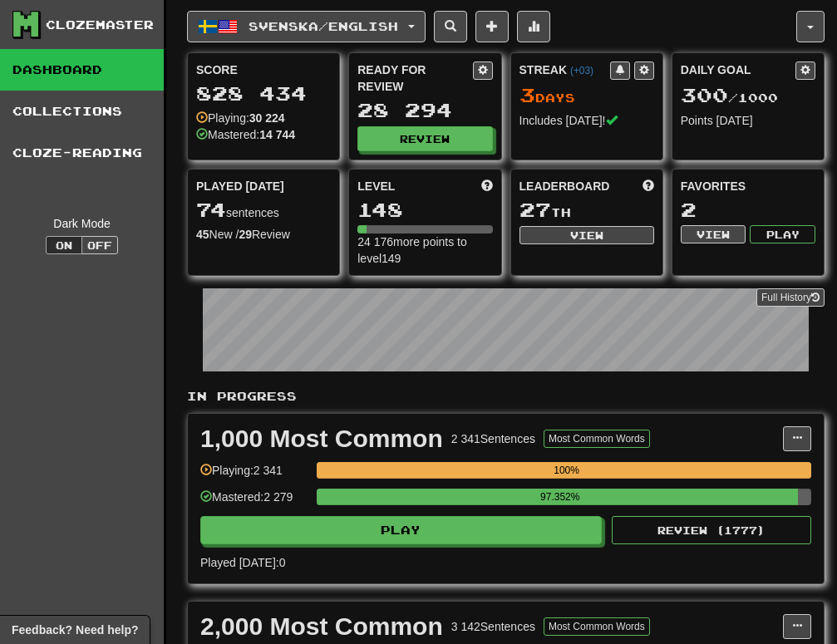  Describe the element at coordinates (748, 186) in the screenshot. I see `div: Favorites` at that location.